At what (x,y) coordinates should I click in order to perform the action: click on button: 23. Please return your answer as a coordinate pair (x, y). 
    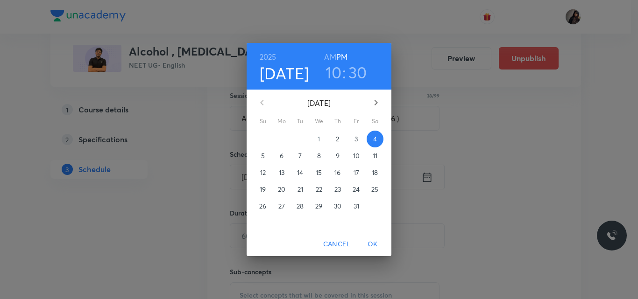
    Looking at the image, I should click on (338, 190).